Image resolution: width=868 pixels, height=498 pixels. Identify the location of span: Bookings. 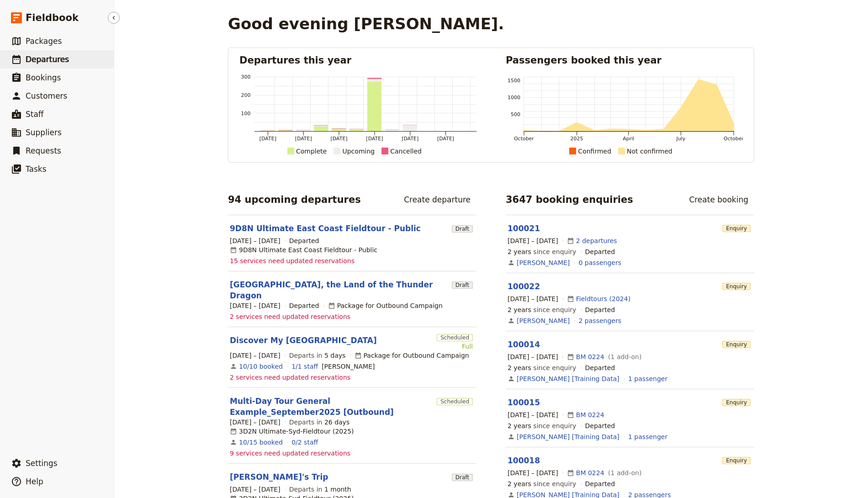
(43, 78).